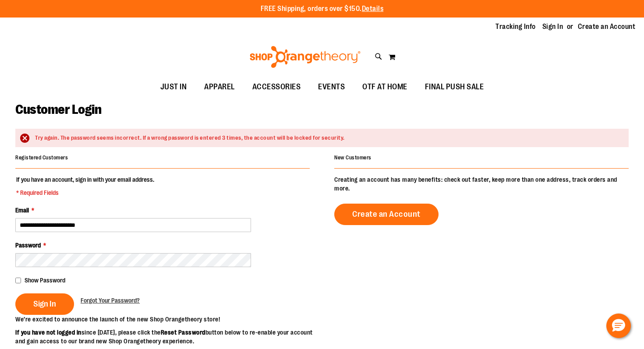 The width and height of the screenshot is (644, 349). I want to click on a: Forgot Your Password?, so click(110, 300).